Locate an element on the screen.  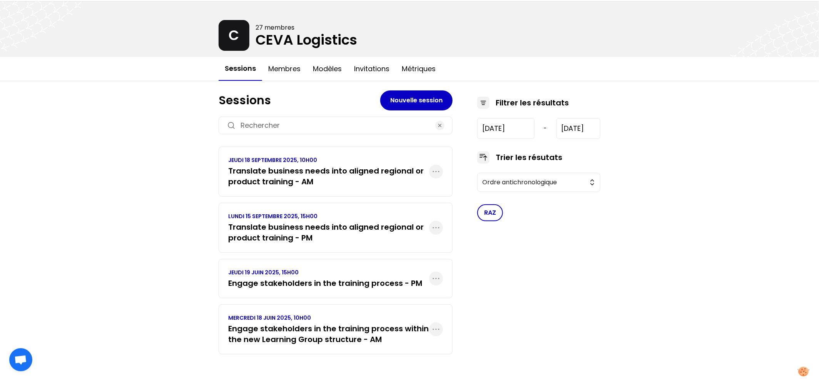
a: MERCREDI 18 JUIN 2025, 10H00Engage stakeholders in the training process within the new Learning G... is located at coordinates (328, 329).